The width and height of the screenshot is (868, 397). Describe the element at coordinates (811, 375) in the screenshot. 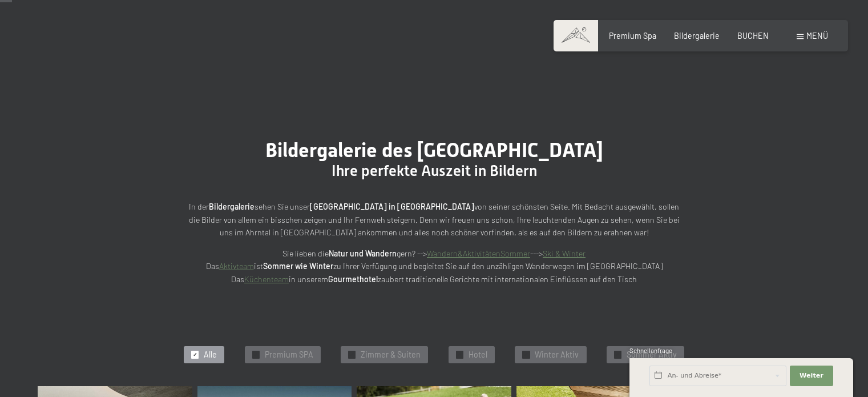

I see `span: Weiter` at that location.